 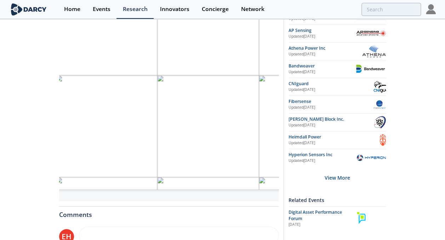 I want to click on span: Digital Asset Performance Forum, so click(x=315, y=215).